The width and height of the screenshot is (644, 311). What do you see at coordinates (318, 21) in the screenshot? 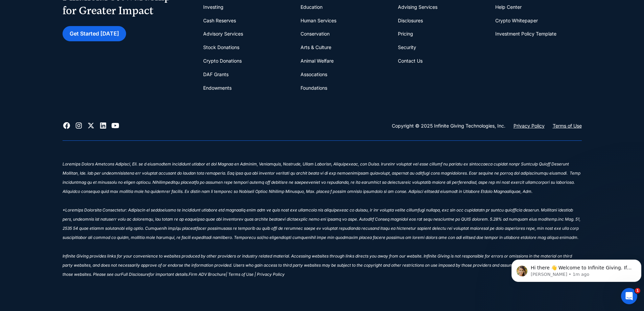
I see `a: Human Services` at bounding box center [318, 21].